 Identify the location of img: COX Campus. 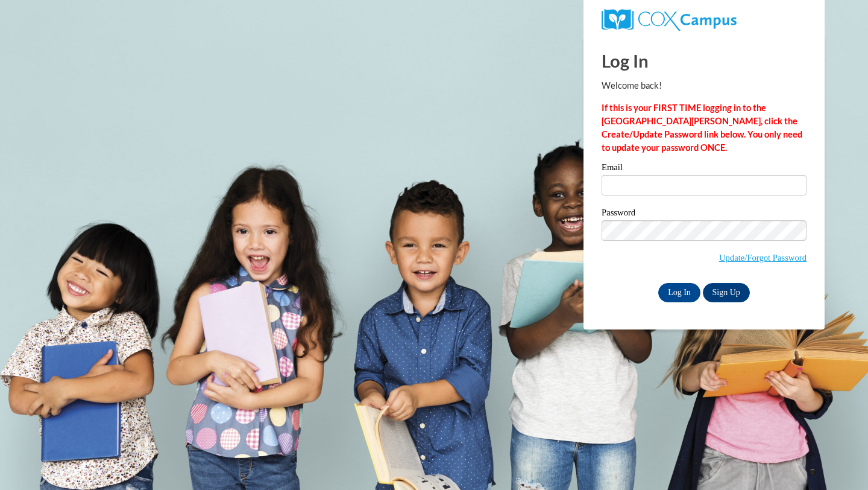
(669, 19).